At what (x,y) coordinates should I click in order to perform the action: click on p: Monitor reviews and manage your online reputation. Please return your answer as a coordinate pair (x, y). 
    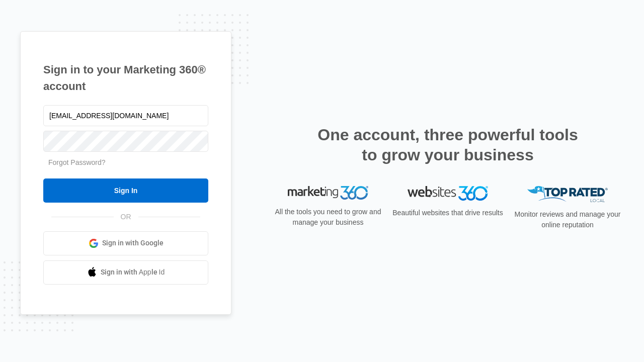
    Looking at the image, I should click on (567, 220).